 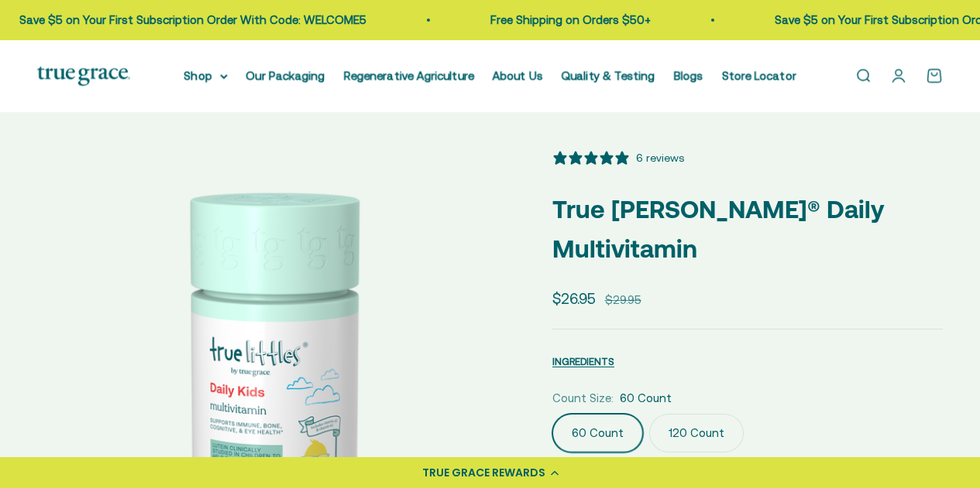 What do you see at coordinates (409, 75) in the screenshot?
I see `a: Regenerative Agriculture` at bounding box center [409, 75].